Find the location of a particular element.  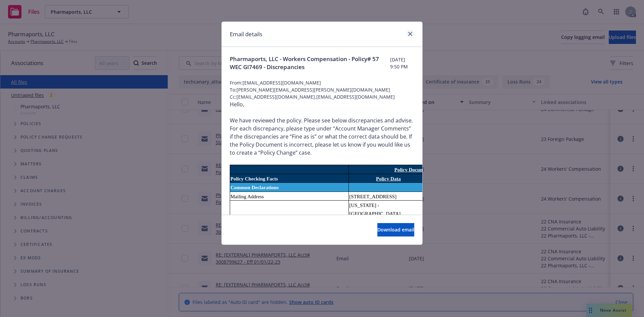

span: Policy Data is located at coordinates (389, 179).